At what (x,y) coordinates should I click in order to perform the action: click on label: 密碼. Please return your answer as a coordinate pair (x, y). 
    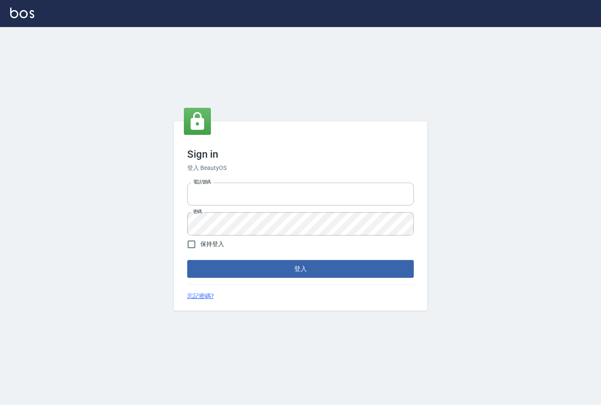
    Looking at the image, I should click on (197, 211).